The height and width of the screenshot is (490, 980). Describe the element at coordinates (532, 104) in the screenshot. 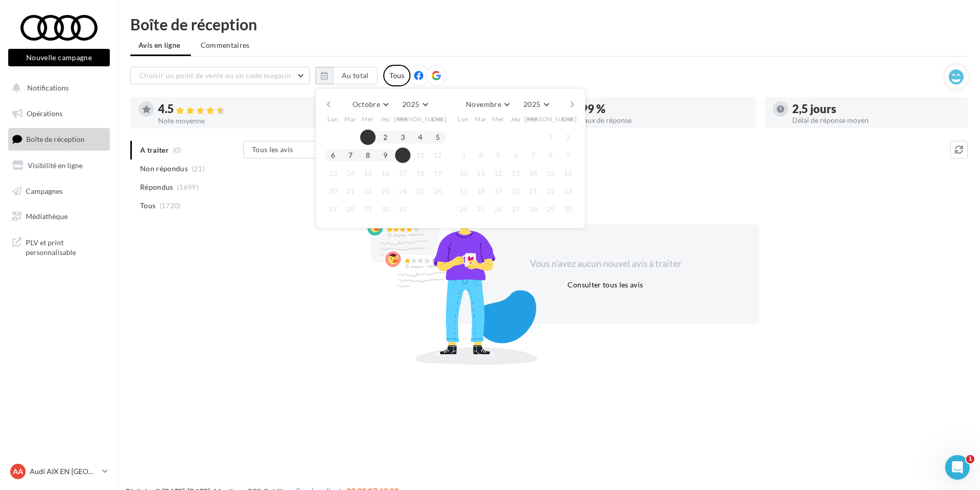

I see `span: 2025` at that location.